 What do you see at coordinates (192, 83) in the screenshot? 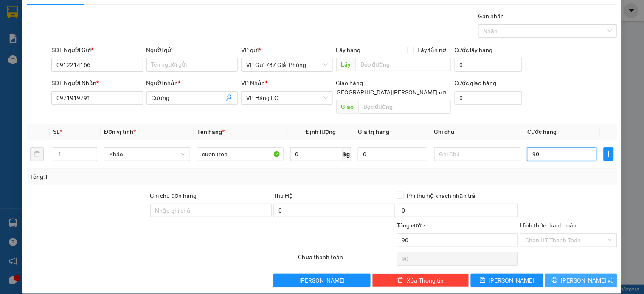
I see `div: Người nhận` at bounding box center [192, 83].